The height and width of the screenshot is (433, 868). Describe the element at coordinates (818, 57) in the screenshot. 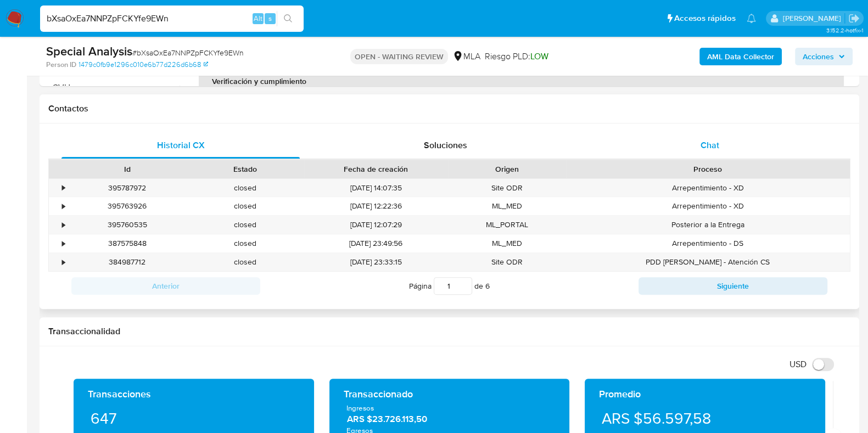

I see `span: Acciones` at that location.